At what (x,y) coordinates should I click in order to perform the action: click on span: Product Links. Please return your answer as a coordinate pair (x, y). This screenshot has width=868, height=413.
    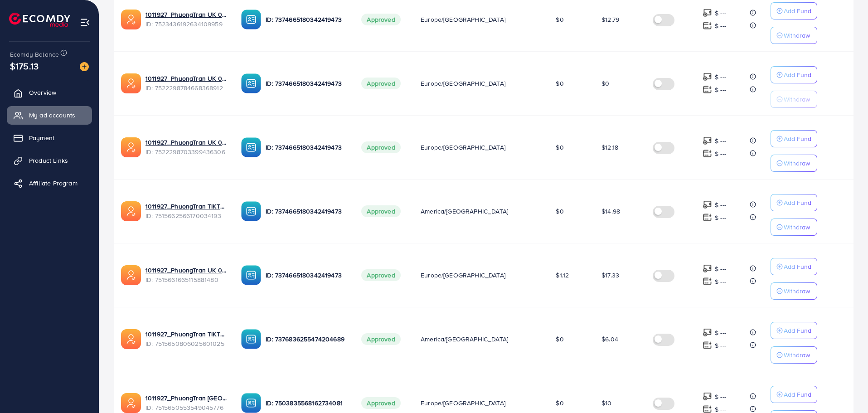
    Looking at the image, I should click on (49, 161).